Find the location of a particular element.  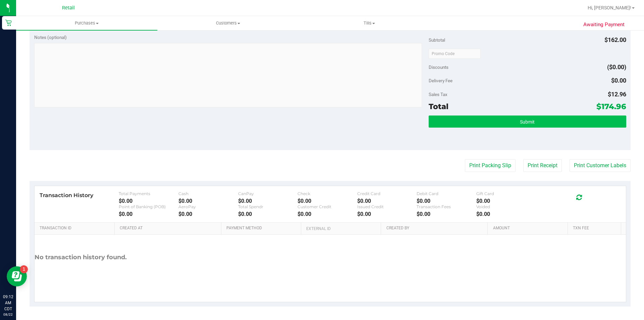

div: Issued Credit is located at coordinates (387, 207).